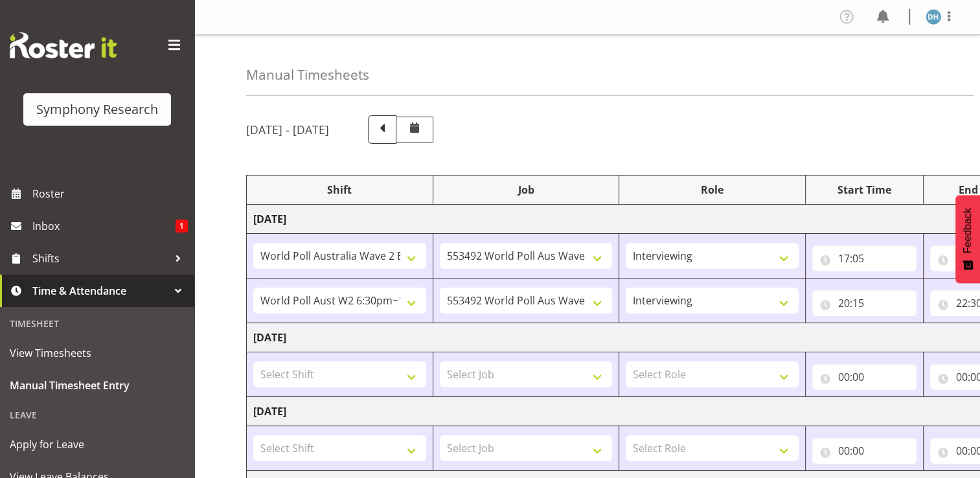 Image resolution: width=980 pixels, height=478 pixels. What do you see at coordinates (103, 226) in the screenshot?
I see `span: Inbox` at bounding box center [103, 226].